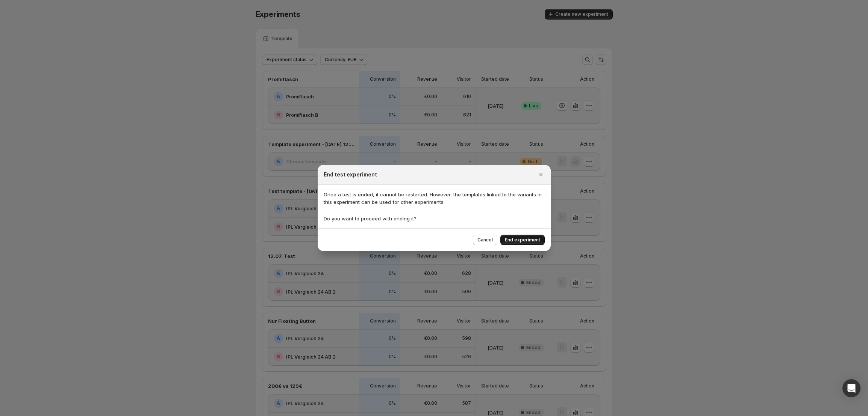  Describe the element at coordinates (485, 240) in the screenshot. I see `span: Cancel` at that location.